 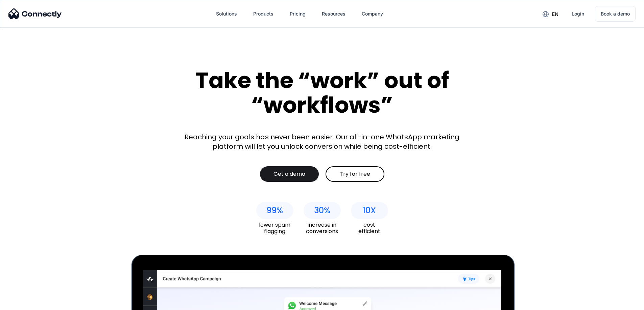 I want to click on div: lower spam flagging, so click(x=275, y=228).